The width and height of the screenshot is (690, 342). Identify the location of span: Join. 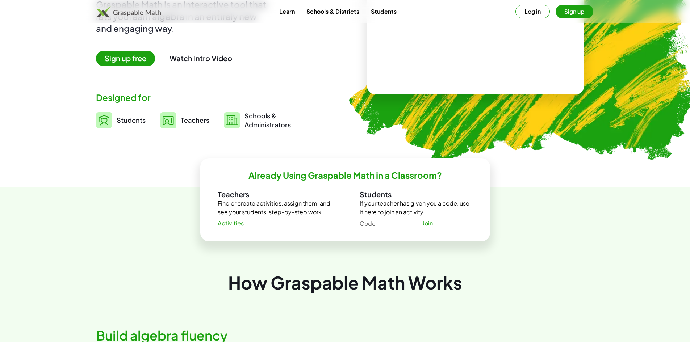
(428, 224).